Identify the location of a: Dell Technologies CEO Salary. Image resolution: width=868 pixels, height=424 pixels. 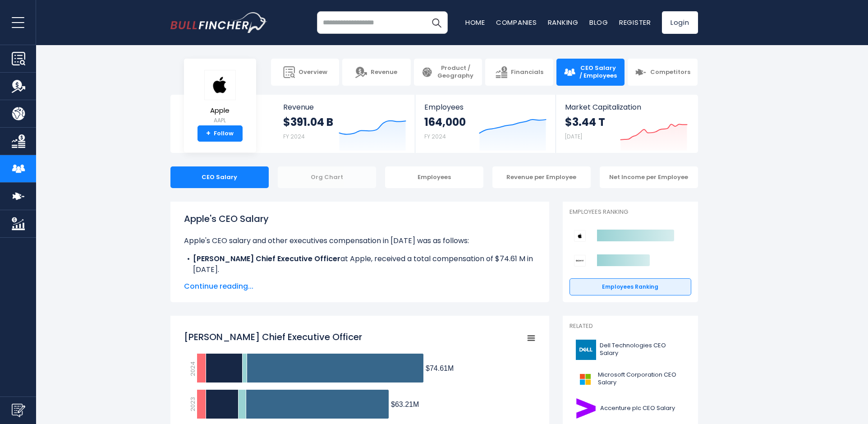
(631, 350).